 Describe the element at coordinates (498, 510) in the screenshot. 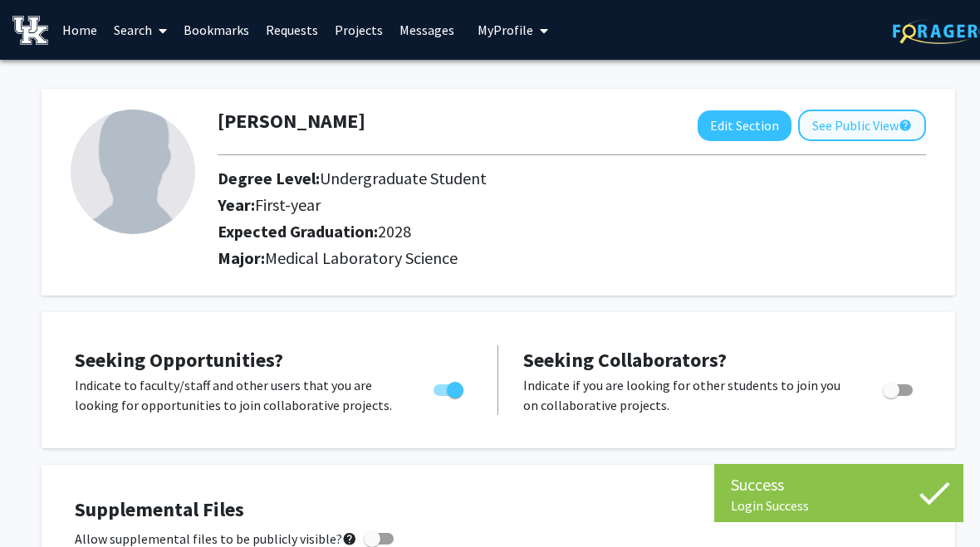

I see `h4: Supplemental Files` at that location.